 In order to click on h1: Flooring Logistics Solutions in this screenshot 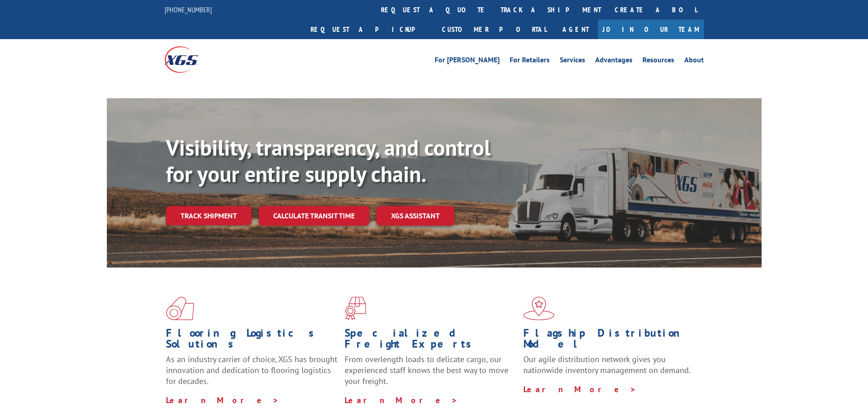, I will do `click(252, 341)`.